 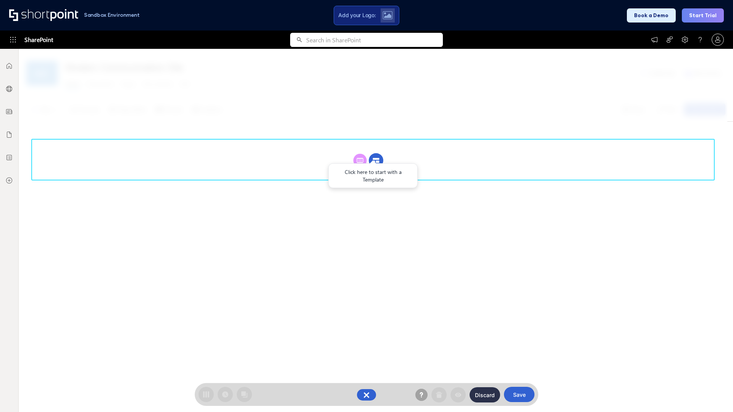 What do you see at coordinates (39, 40) in the screenshot?
I see `span: SharePoint` at bounding box center [39, 40].